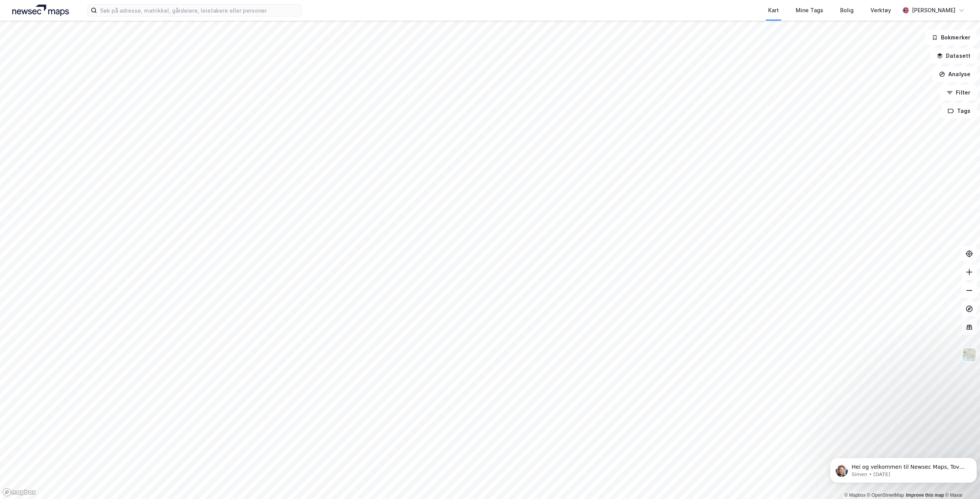 This screenshot has width=980, height=499. What do you see at coordinates (959, 111) in the screenshot?
I see `button: Tags` at bounding box center [959, 111].